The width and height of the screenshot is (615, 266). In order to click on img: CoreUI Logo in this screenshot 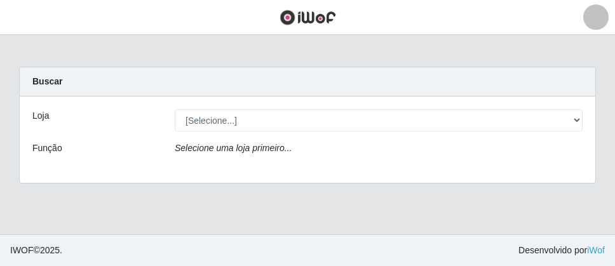, I will do `click(308, 17)`.